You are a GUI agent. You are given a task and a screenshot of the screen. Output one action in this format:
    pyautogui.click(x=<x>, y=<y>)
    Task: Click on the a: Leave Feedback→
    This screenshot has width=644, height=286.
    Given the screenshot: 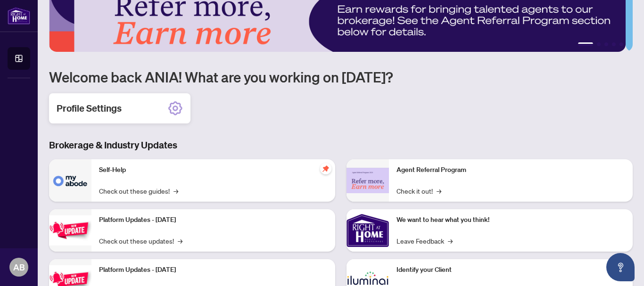 What is the action you would take?
    pyautogui.click(x=425, y=241)
    